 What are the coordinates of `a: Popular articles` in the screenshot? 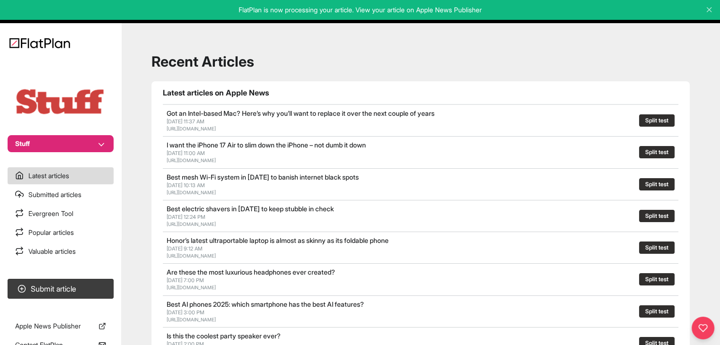 It's located at (61, 233).